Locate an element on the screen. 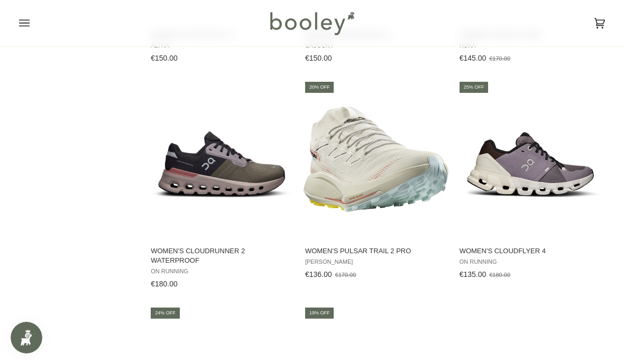  img: On Women's Cloudrunner 2 Waterproof Olive / Mahogany - Booley Galway is located at coordinates (222, 159).